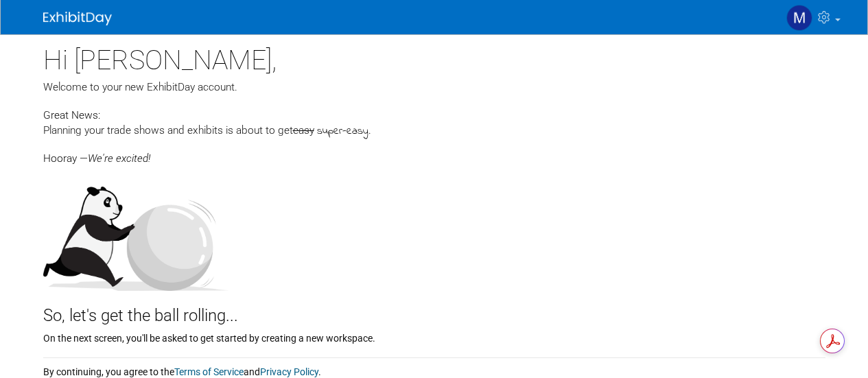 The image size is (868, 378). Describe the element at coordinates (136, 232) in the screenshot. I see `img: Let's get the ball rolling` at that location.